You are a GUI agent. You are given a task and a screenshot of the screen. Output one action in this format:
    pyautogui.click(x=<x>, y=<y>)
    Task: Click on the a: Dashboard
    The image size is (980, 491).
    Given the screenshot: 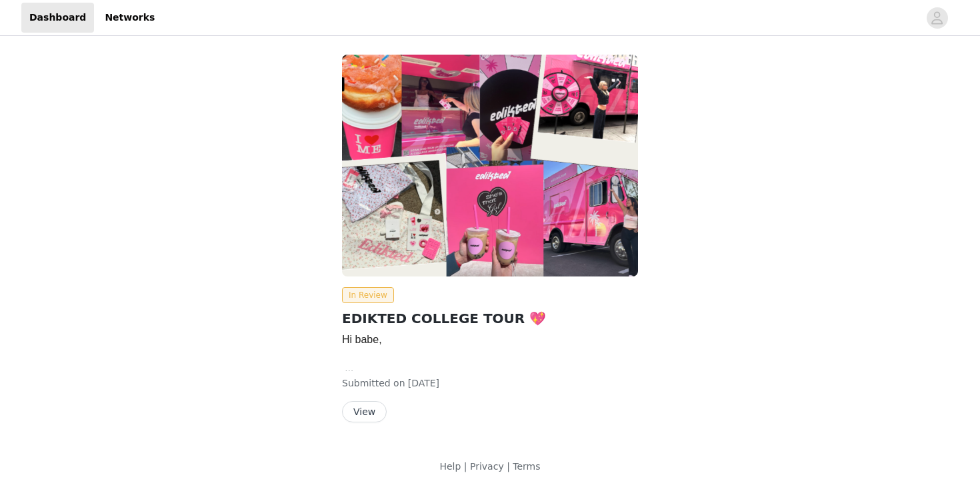 What is the action you would take?
    pyautogui.click(x=57, y=17)
    